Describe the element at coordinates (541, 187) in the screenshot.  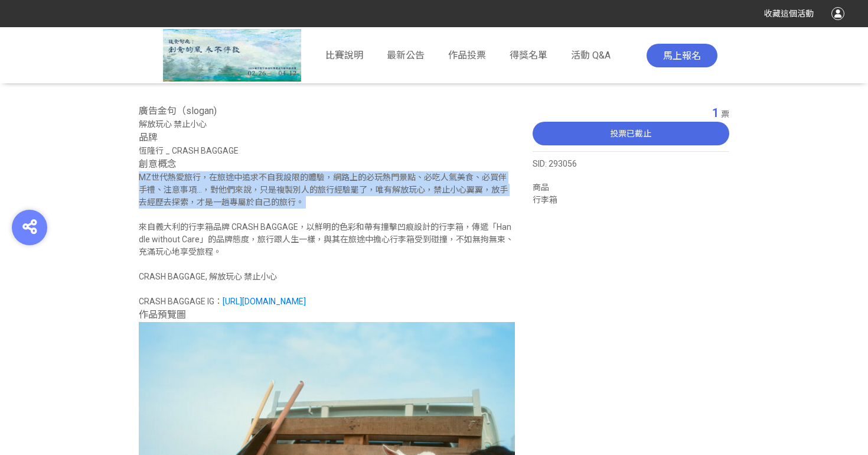
I see `span: 商品` at that location.